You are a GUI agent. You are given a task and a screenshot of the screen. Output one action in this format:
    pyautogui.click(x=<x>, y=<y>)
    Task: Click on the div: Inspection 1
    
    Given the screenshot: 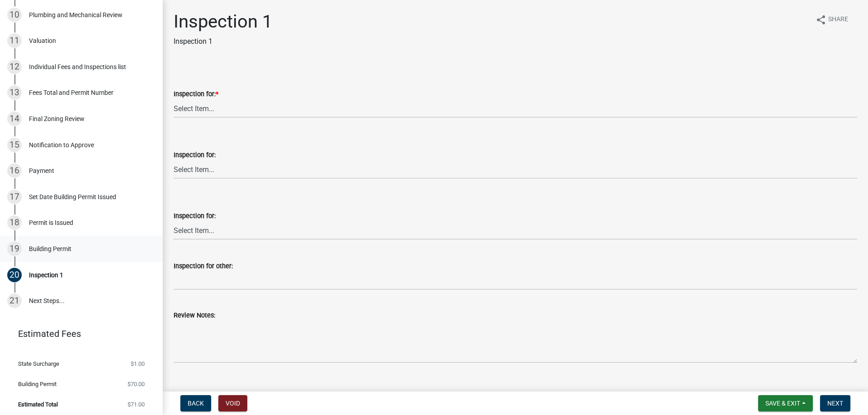 What is the action you would take?
    pyautogui.click(x=46, y=275)
    